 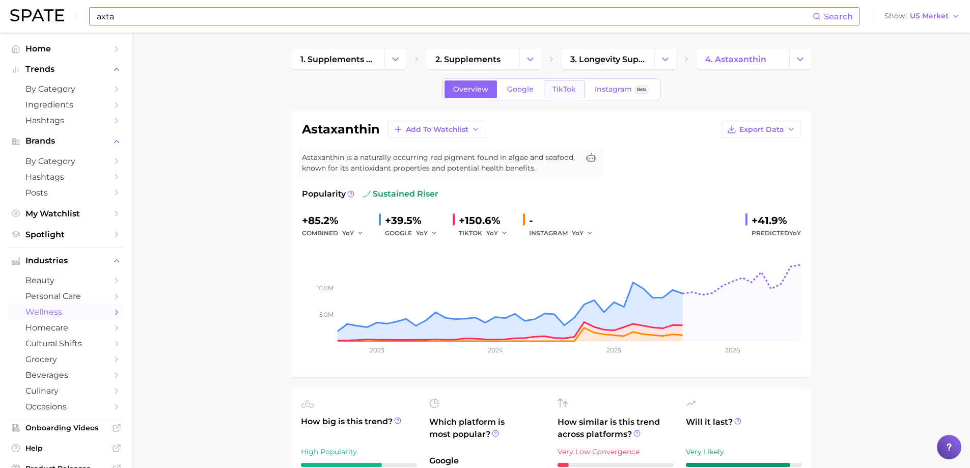 What do you see at coordinates (66, 213) in the screenshot?
I see `span: My Watchlist` at bounding box center [66, 213].